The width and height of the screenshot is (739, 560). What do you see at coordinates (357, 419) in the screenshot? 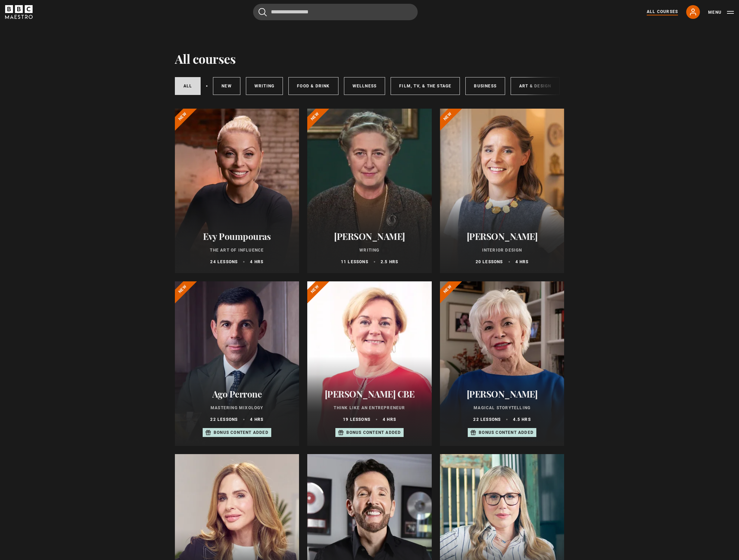
I see `p: 19 lessons` at bounding box center [357, 419].